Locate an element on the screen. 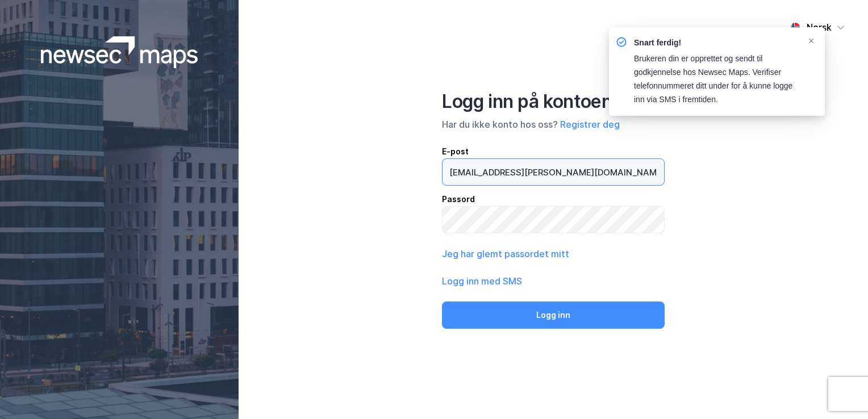  div: Passord is located at coordinates (553, 199).